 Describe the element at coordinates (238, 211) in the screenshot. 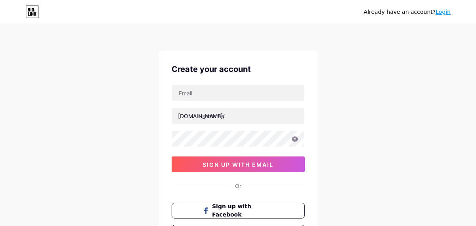

I see `a: Sign up with Facebook` at that location.